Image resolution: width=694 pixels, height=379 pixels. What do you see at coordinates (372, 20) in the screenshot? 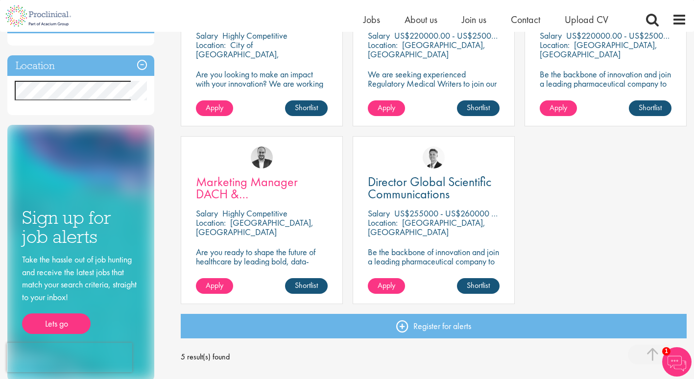
I see `a: Jobs` at bounding box center [372, 20].